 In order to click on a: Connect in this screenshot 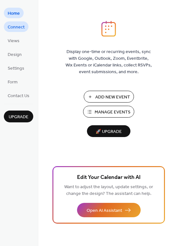, I will do `click(16, 27)`.